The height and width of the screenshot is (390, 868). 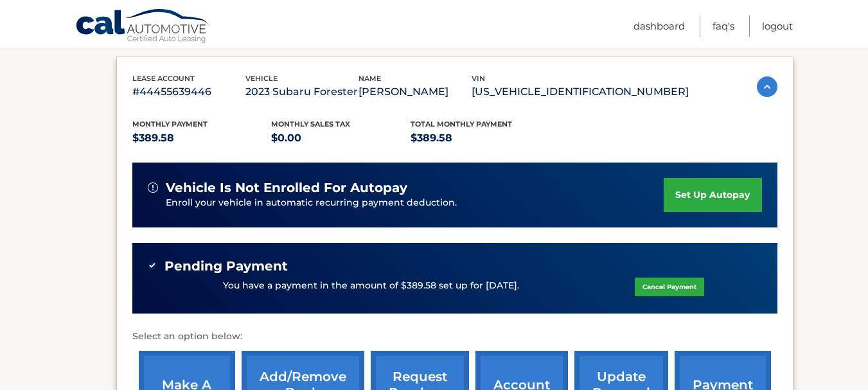 I want to click on img: check-green.svg, so click(x=153, y=265).